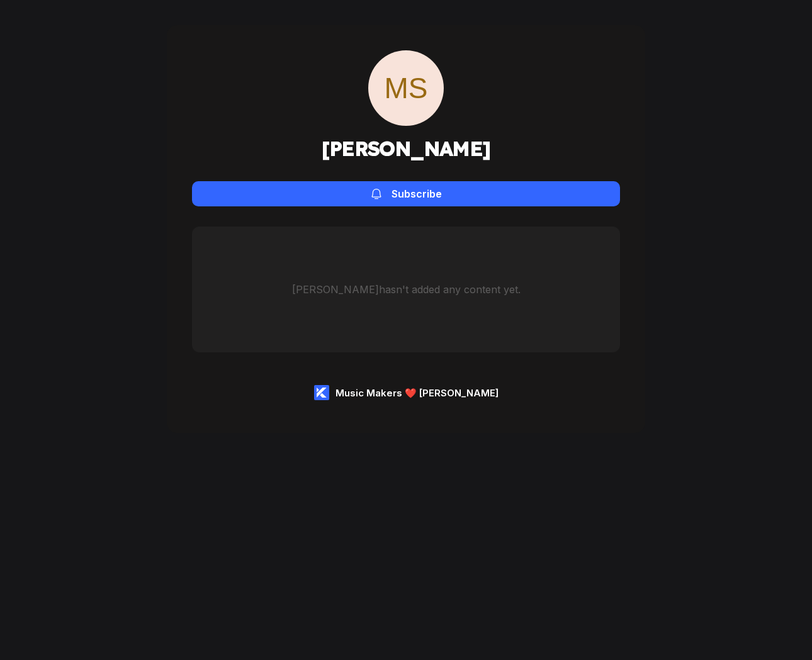 Image resolution: width=812 pixels, height=660 pixels. I want to click on div: MARIAM SHAIKH, so click(406, 88).